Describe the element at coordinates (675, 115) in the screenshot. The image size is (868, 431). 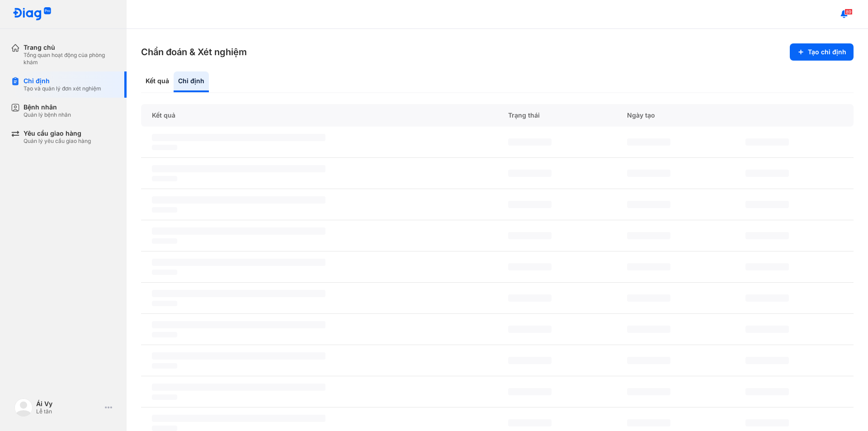
I see `div: Ngày tạo` at that location.